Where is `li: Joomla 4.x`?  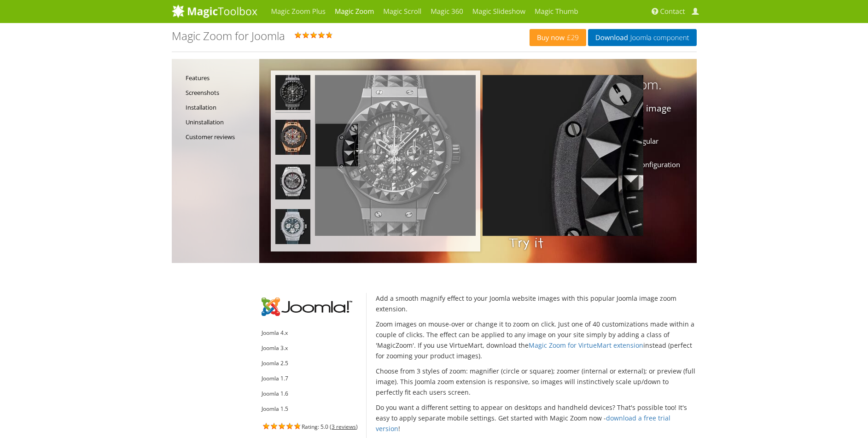
li: Joomla 4.x is located at coordinates (311, 332).